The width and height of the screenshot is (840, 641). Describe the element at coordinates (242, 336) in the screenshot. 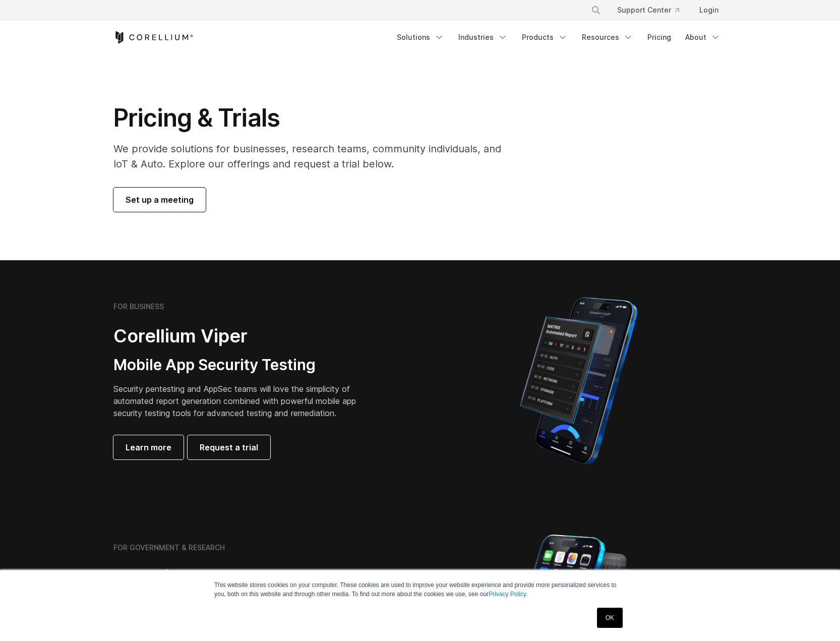

I see `h2: Corellium Viper` at that location.